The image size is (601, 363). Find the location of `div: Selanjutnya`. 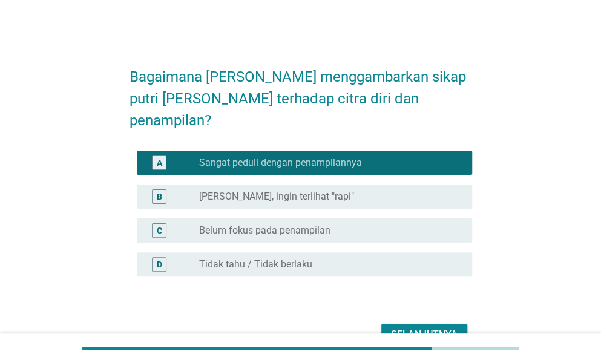

div: Selanjutnya is located at coordinates (424, 335).